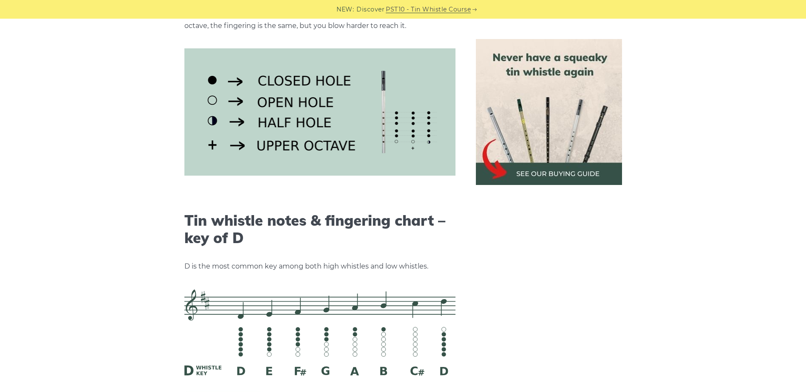 This screenshot has height=392, width=806. Describe the element at coordinates (320, 333) in the screenshot. I see `img: D Whistle Fingering Chart And Notes` at that location.